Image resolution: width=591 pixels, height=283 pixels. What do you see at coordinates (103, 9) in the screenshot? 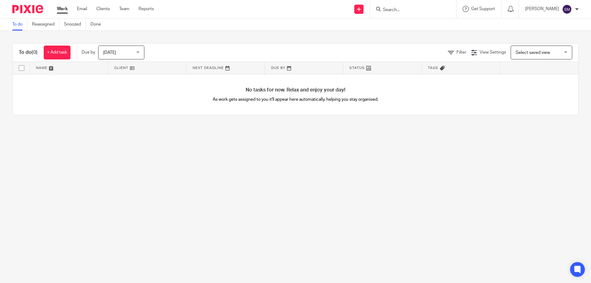
I see `a: Clients` at bounding box center [103, 9].